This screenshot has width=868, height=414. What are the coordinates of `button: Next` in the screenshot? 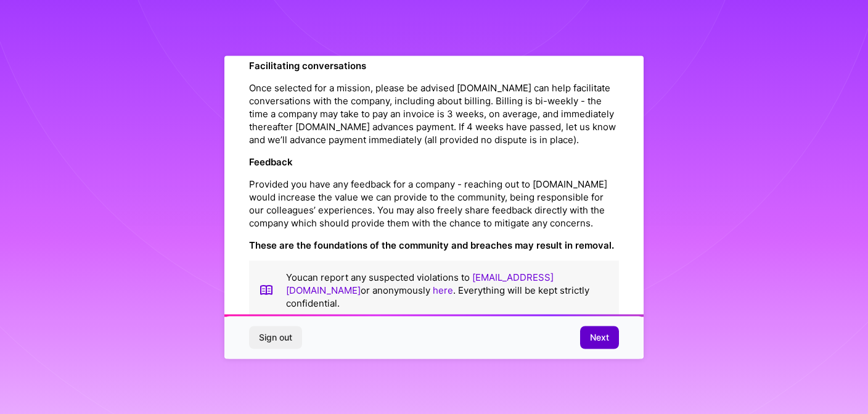 It's located at (599, 337).